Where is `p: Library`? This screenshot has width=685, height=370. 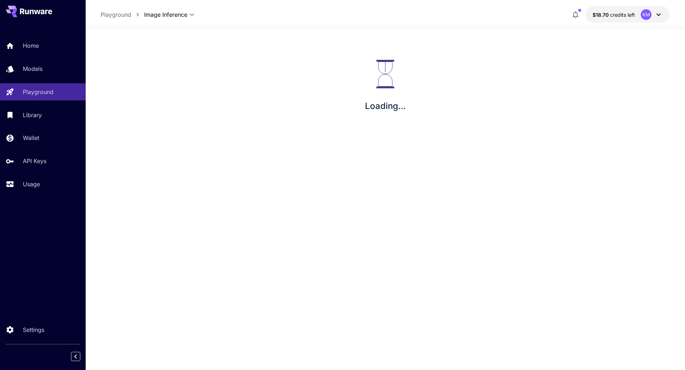 p: Library is located at coordinates (32, 115).